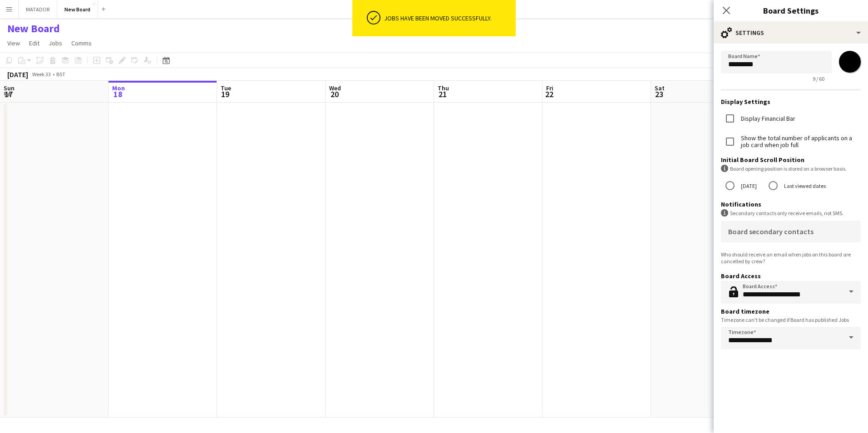  Describe the element at coordinates (226, 88) in the screenshot. I see `span: Tue` at that location.